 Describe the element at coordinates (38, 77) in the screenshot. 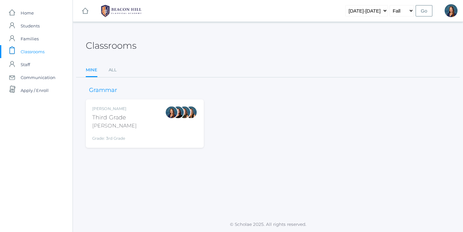

I see `span: Communication` at that location.